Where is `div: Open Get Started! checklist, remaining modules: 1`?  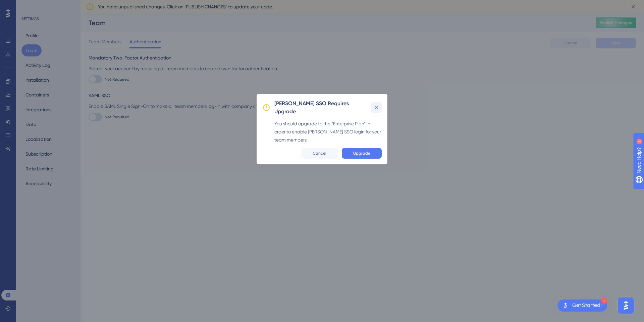
div: Open Get Started! checklist, remaining modules: 1 is located at coordinates (582, 305).